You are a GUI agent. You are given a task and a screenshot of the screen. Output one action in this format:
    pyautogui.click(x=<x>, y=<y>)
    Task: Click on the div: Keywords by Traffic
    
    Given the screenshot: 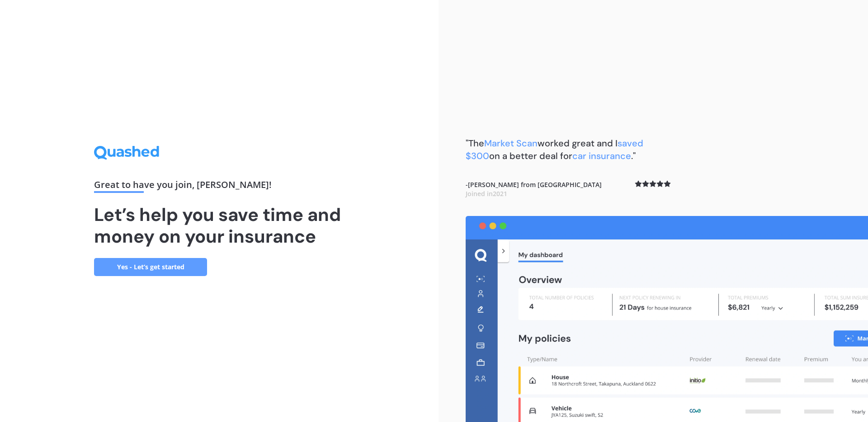 What is the action you would take?
    pyautogui.click(x=126, y=56)
    